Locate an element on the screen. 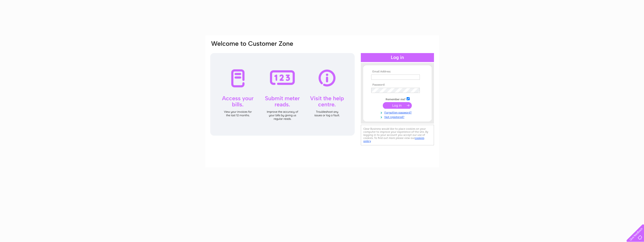 The width and height of the screenshot is (644, 242). th: Password: is located at coordinates (397, 85).